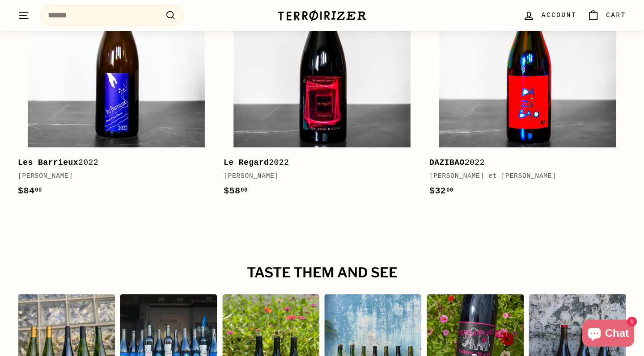  What do you see at coordinates (447, 163) in the screenshot?
I see `b: DAZIBAO` at bounding box center [447, 163].